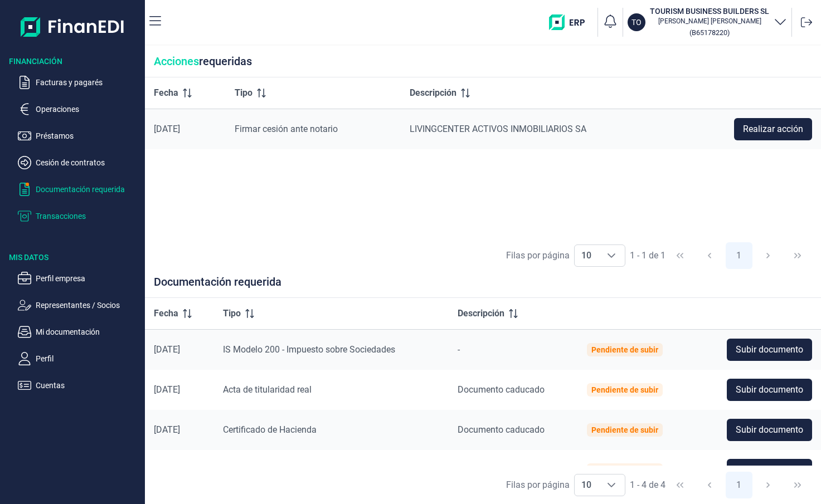 The height and width of the screenshot is (504, 821). What do you see at coordinates (79, 386) in the screenshot?
I see `button: Cuentas` at bounding box center [79, 386].